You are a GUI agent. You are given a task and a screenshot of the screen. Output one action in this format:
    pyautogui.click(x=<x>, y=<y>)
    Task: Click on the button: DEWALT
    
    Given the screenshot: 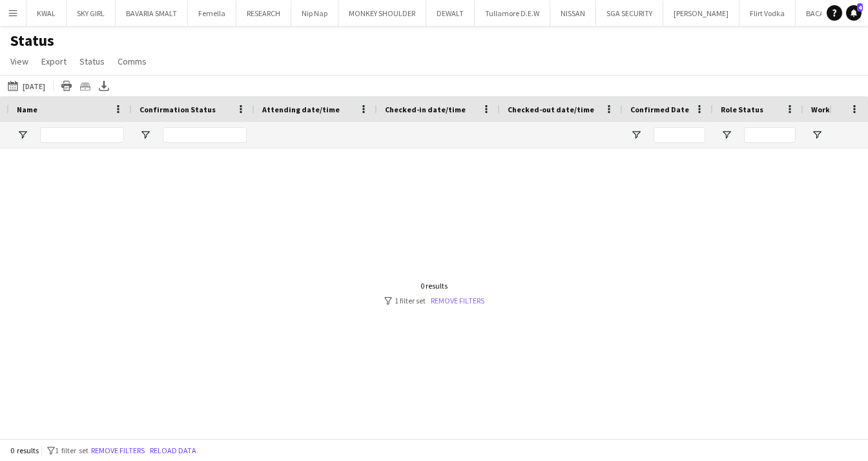 What is the action you would take?
    pyautogui.click(x=450, y=13)
    